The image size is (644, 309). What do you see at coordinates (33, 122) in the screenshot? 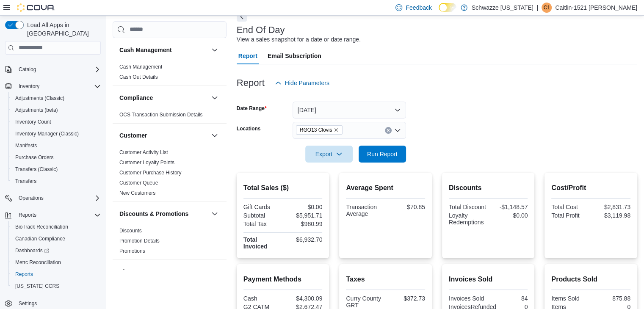
I see `a: Inventory Count` at bounding box center [33, 122].